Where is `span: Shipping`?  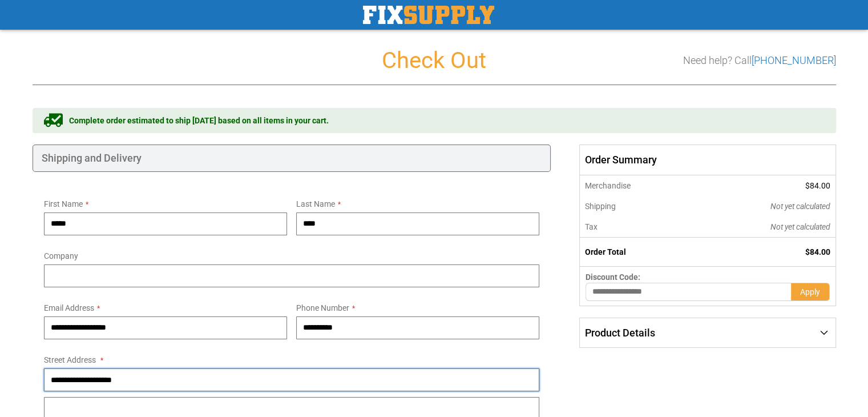
span: Shipping is located at coordinates (600, 206).